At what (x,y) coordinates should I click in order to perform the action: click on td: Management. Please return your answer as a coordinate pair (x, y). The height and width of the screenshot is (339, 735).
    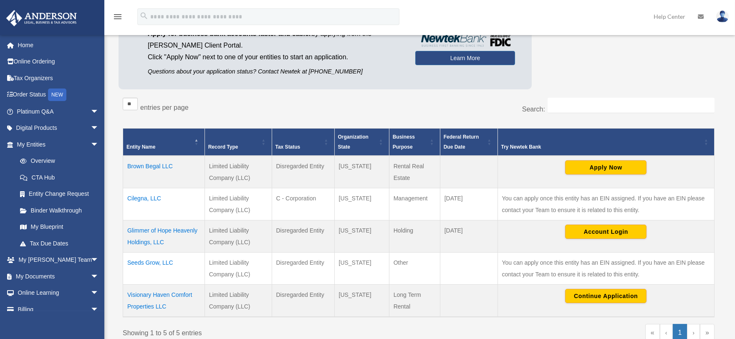
    Looking at the image, I should click on (414, 204).